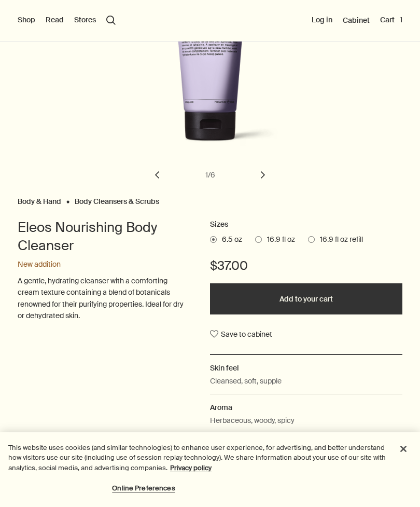  I want to click on p: Herbaceous, woody, spicy, so click(252, 420).